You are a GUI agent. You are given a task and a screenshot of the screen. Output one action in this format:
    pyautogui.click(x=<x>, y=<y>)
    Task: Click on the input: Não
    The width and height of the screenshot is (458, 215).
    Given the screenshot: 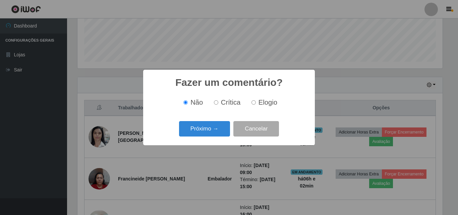 What is the action you would take?
    pyautogui.click(x=185, y=102)
    